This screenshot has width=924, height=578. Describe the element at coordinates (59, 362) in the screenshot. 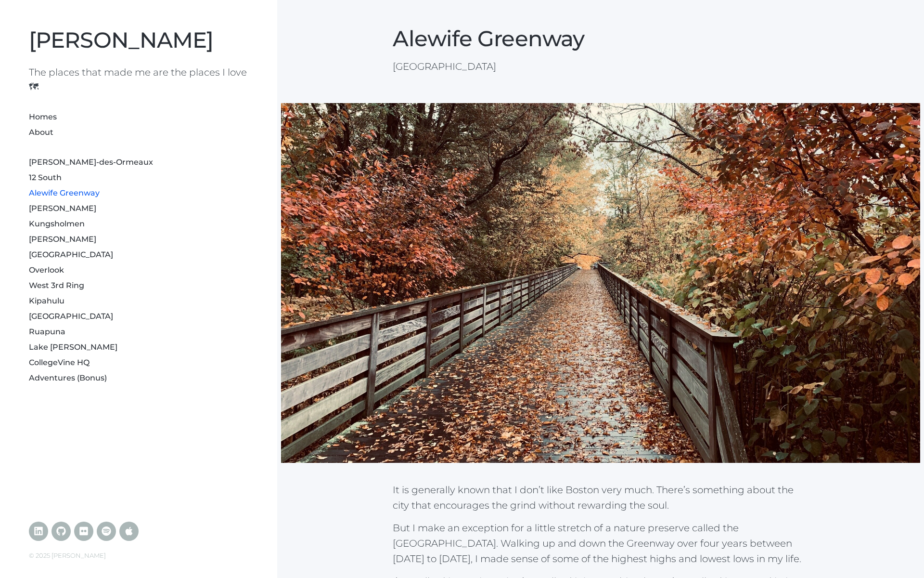

I see `a: CollegeVine HQ` at that location.